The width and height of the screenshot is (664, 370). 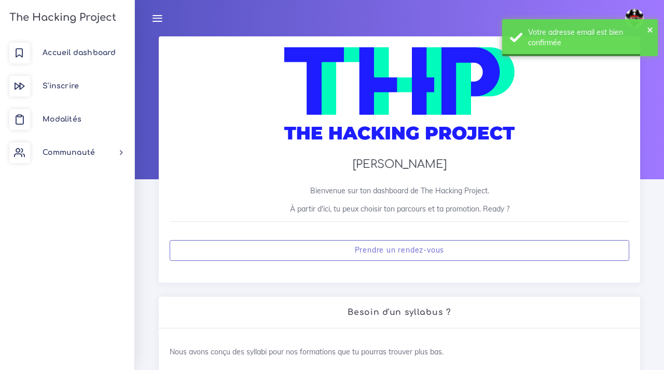 What do you see at coordinates (79, 52) in the screenshot?
I see `span: Accueil dashboard` at bounding box center [79, 52].